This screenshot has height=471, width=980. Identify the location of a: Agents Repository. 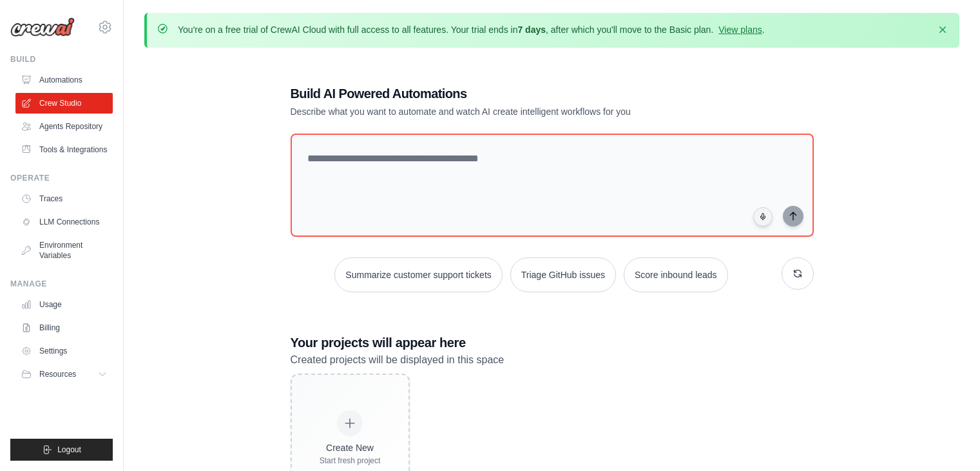
(64, 126).